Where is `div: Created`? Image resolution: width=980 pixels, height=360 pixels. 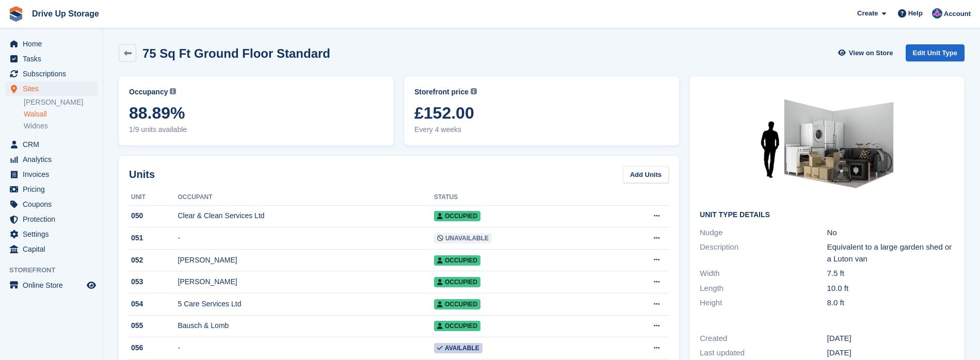 div: Created is located at coordinates (763, 339).